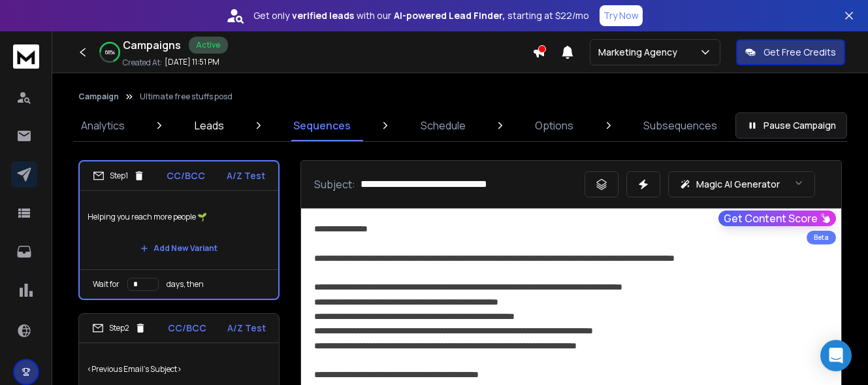  What do you see at coordinates (119, 328) in the screenshot?
I see `div: Step 2` at bounding box center [119, 328].